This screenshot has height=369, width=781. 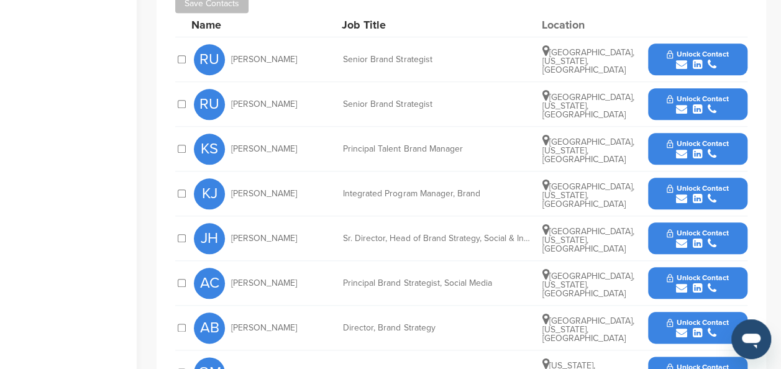 I want to click on span: AB, so click(x=209, y=328).